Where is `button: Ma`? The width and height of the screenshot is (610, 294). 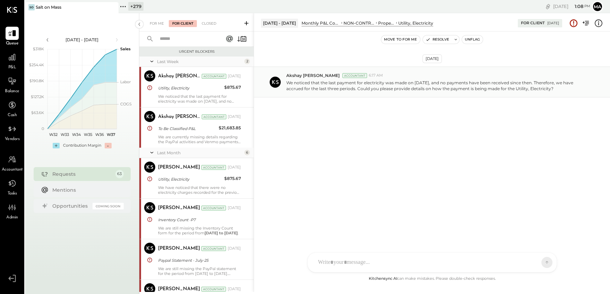
button: Ma is located at coordinates (597, 7).